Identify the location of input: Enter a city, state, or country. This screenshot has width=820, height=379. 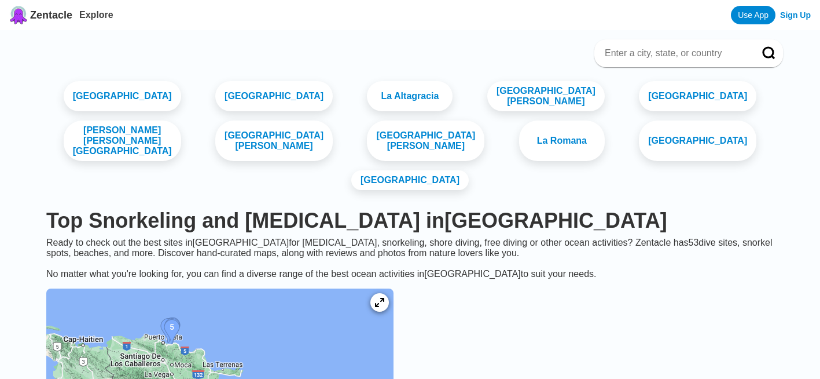
(675, 53).